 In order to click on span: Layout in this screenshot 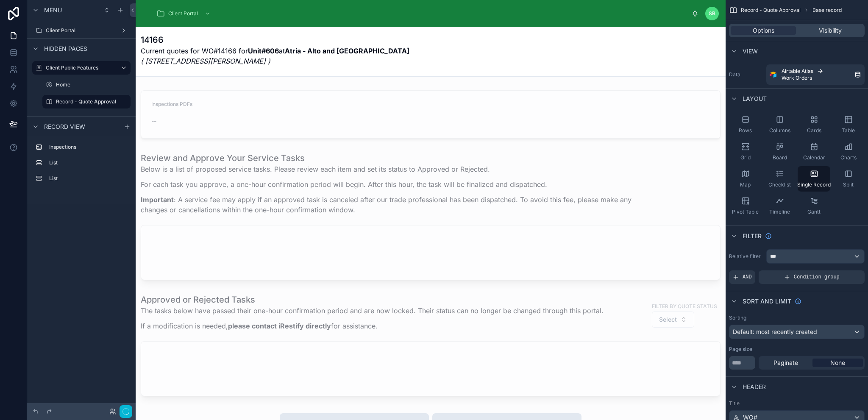, I will do `click(754, 99)`.